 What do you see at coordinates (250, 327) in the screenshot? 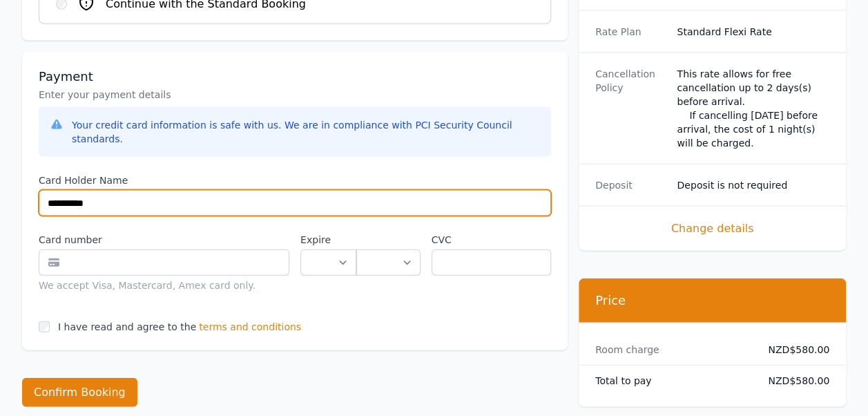
I see `span: terms and conditions` at bounding box center [250, 327].